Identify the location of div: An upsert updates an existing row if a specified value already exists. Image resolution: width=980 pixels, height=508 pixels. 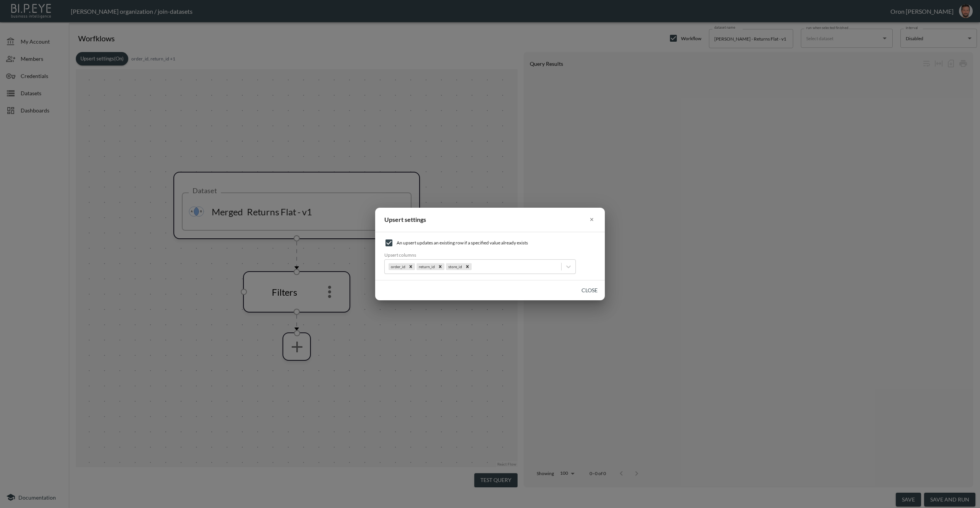
(490, 243).